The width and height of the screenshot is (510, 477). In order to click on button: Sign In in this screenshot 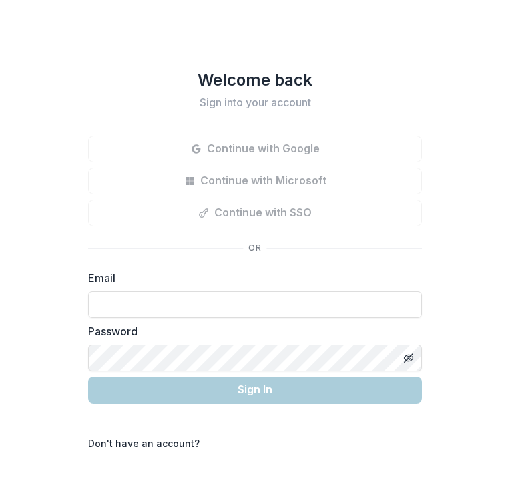, I will do `click(255, 390)`.